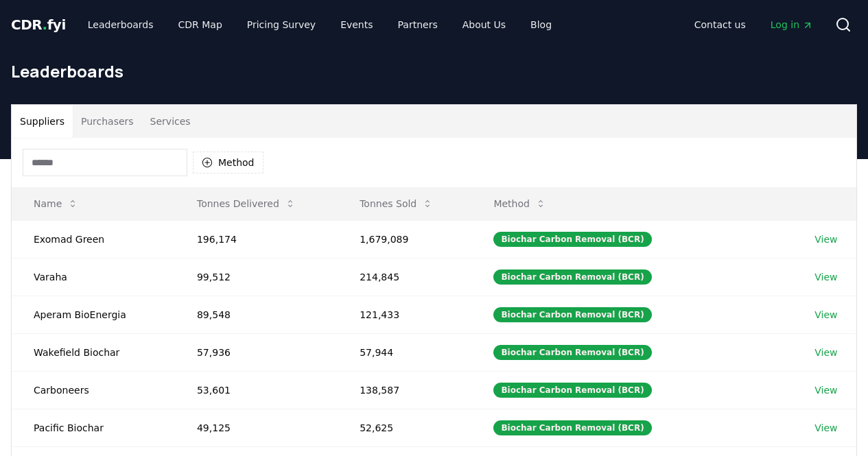 The height and width of the screenshot is (456, 868). I want to click on button: Suppliers, so click(42, 121).